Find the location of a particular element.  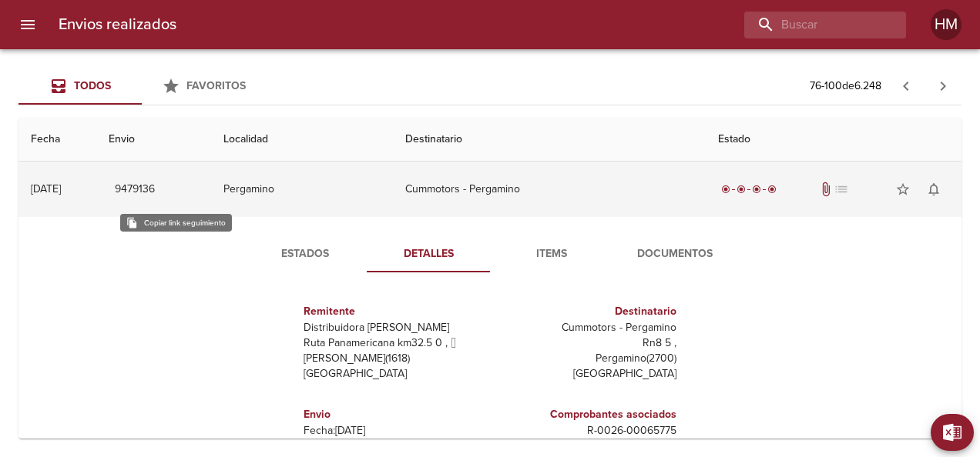

button: 9479136 is located at coordinates (135, 190).